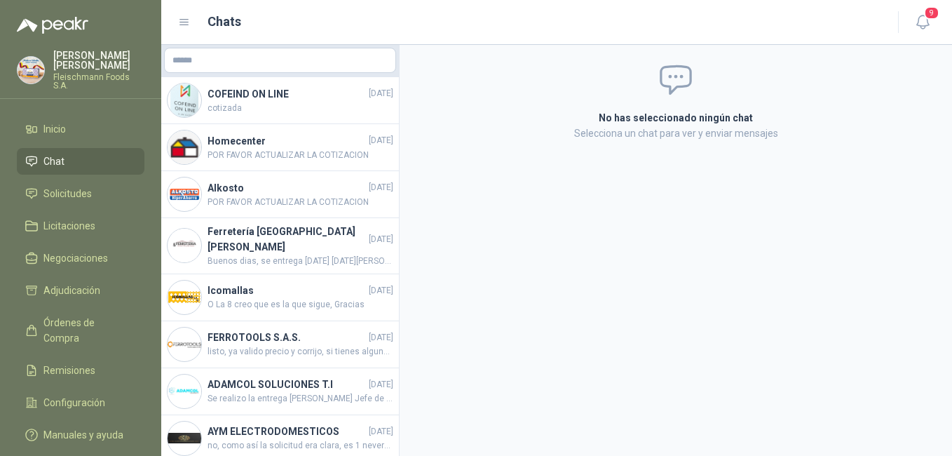 The width and height of the screenshot is (952, 456). I want to click on span: cotizada, so click(300, 108).